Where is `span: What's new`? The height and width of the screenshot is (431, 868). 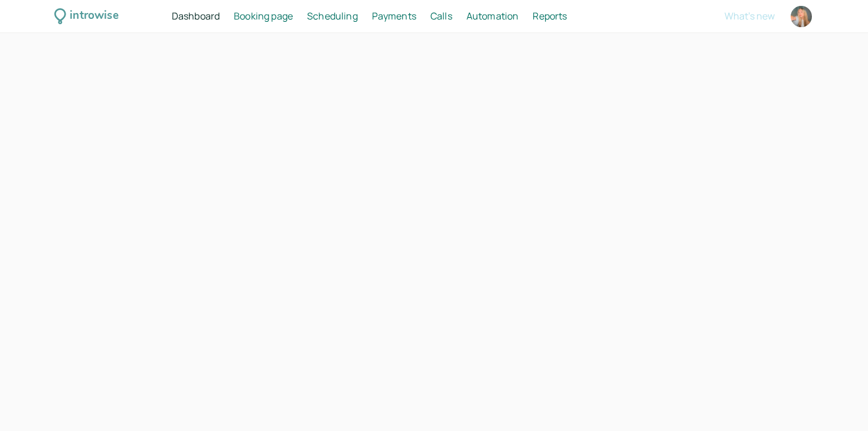
span: What's new is located at coordinates (750, 16).